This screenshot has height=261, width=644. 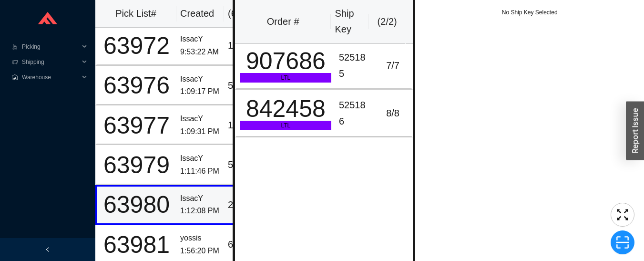 What do you see at coordinates (286, 61) in the screenshot?
I see `div: 907686` at bounding box center [286, 61].